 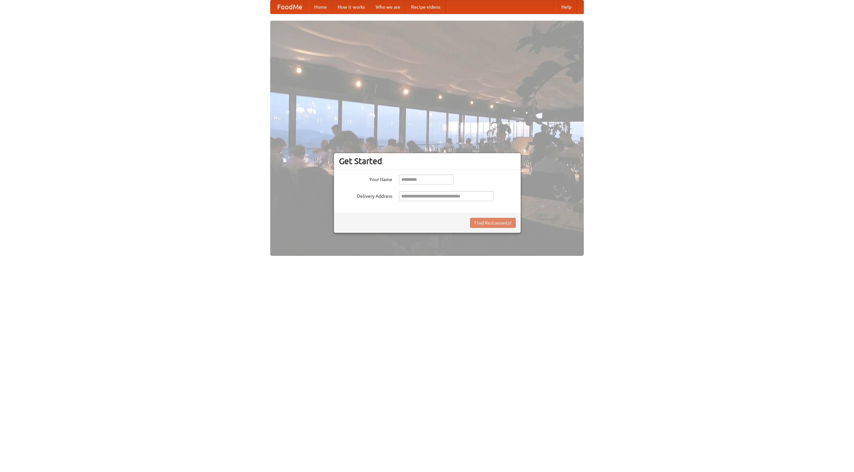 I want to click on label: Delivery Address, so click(x=366, y=195).